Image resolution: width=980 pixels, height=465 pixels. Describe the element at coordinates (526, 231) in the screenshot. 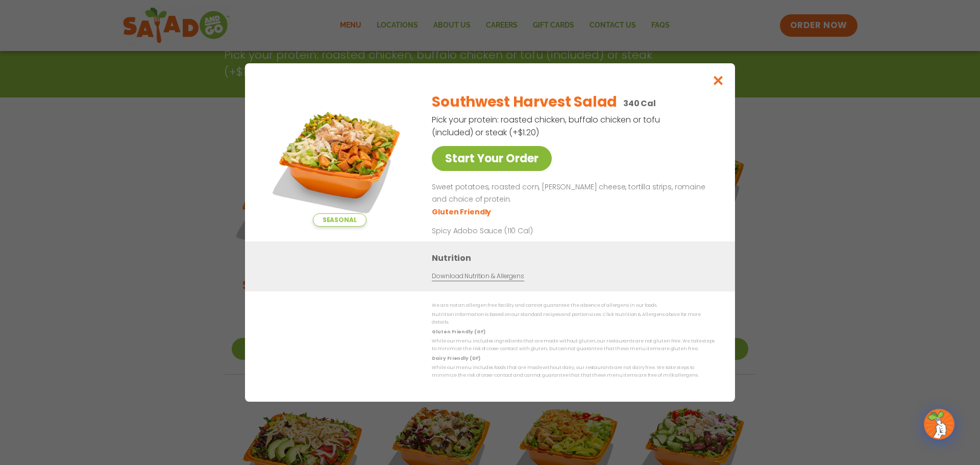

I see `p: Spicy Adobo Sauce (110 Cal)` at that location.